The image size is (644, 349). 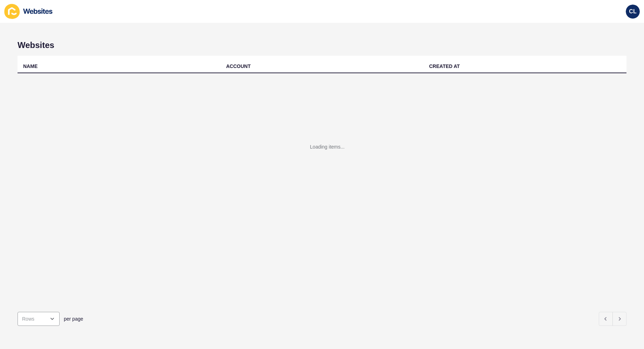 I want to click on div: open menu, so click(x=39, y=319).